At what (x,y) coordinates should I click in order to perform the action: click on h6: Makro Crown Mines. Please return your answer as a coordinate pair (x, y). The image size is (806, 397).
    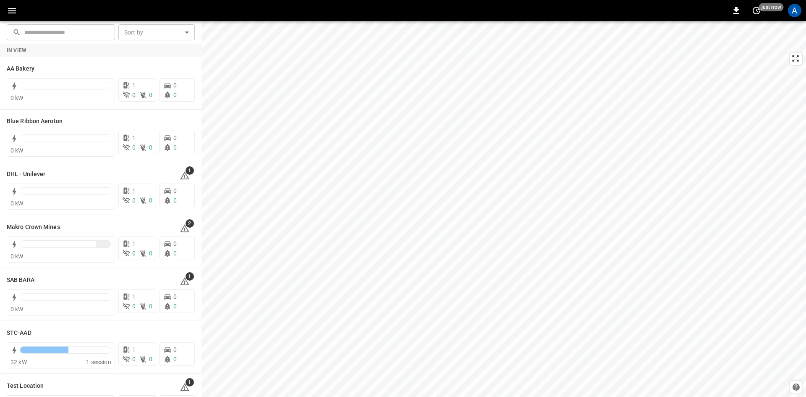
    Looking at the image, I should click on (33, 227).